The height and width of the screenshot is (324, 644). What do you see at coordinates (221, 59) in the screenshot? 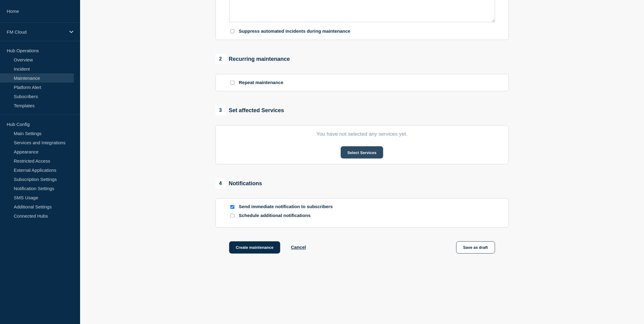
I see `span: 2` at bounding box center [221, 59].